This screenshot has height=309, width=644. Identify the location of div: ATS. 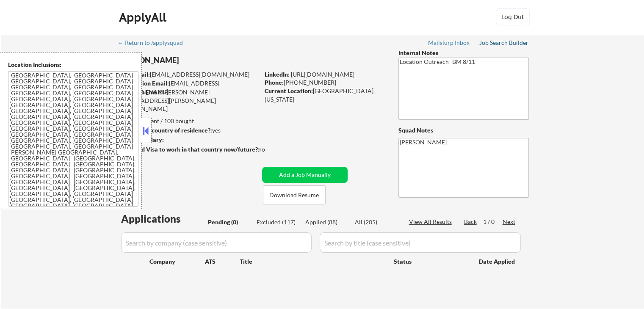
(223, 262).